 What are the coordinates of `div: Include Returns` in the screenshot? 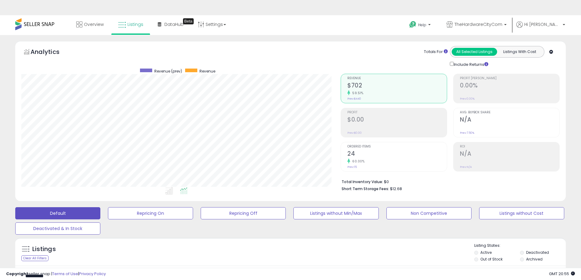 It's located at (470, 64).